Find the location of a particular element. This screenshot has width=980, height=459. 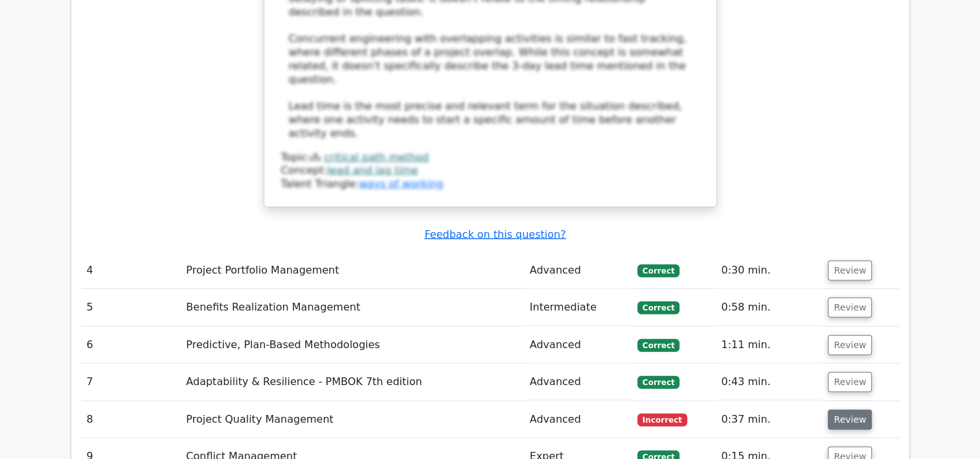

a: Feedback on this question? is located at coordinates (495, 234).